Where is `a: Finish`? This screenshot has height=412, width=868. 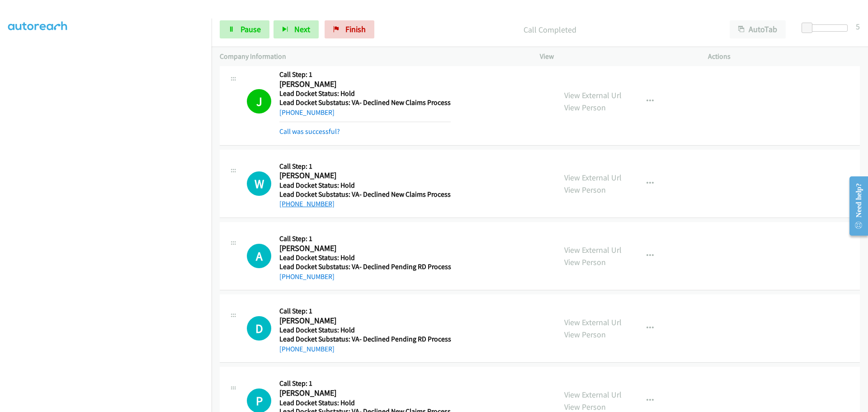
a: Finish is located at coordinates (350, 29).